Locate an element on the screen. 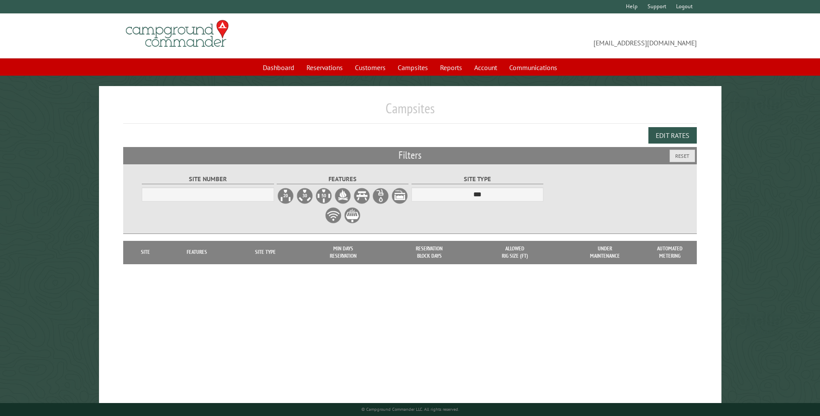 The height and width of the screenshot is (416, 820). label: Grill is located at coordinates (352, 215).